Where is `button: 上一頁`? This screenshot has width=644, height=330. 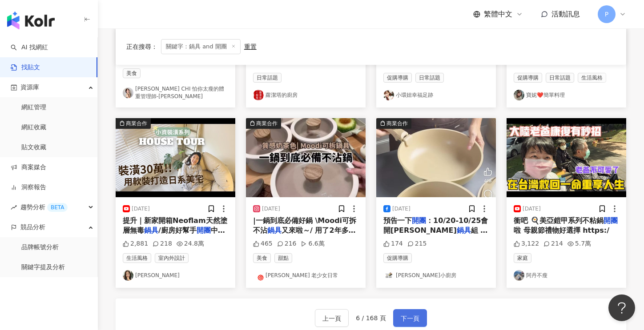
button: 上一頁 is located at coordinates (332, 318).